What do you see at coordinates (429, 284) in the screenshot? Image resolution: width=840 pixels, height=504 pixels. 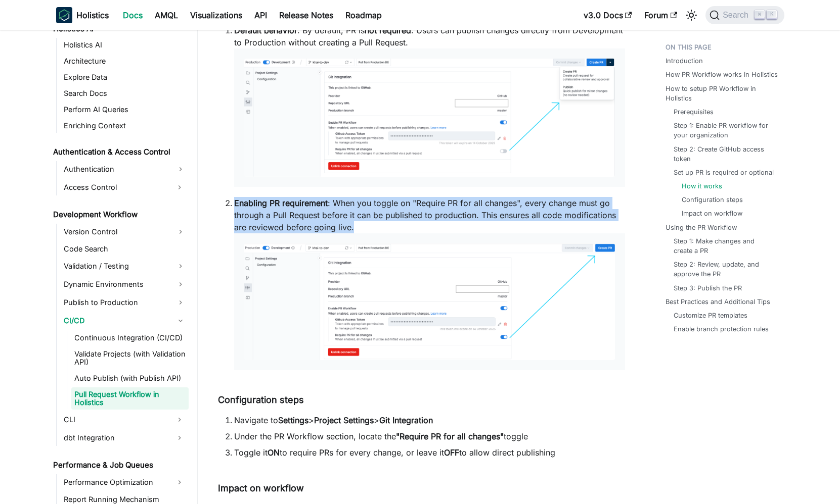 I see `p: : When you toggle on "Require PR for all changes", every change must go through a Pull Request be...` at bounding box center [429, 284].